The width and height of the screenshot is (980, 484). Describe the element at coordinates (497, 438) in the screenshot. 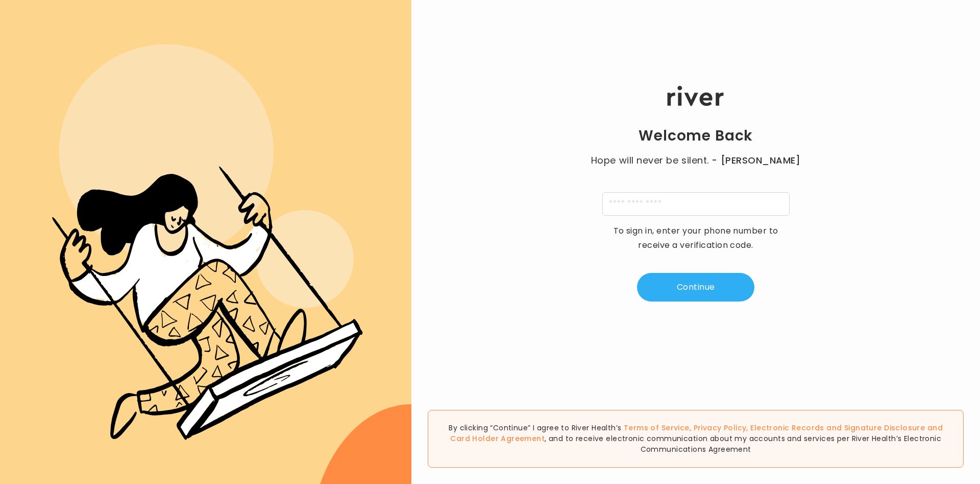

I see `a: Card Holder Agreement` at that location.